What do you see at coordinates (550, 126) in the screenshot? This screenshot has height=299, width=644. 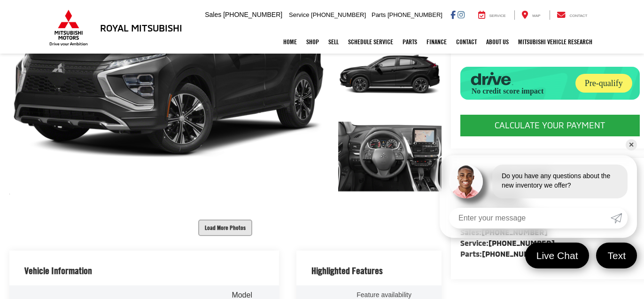 I see `CALCULATE YOUR PAYMENT` at bounding box center [550, 126].